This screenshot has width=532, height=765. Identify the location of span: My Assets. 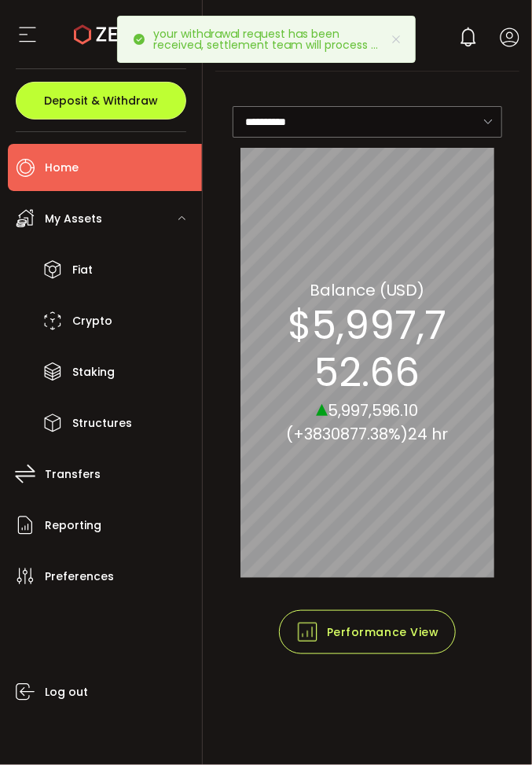
(73, 219).